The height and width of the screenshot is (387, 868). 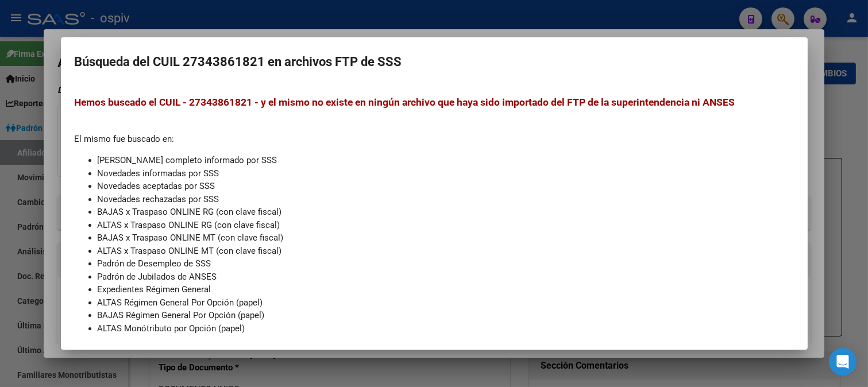 I want to click on li: ALTAS x Traspaso ONLINE MT (con clave fiscal), so click(x=446, y=251).